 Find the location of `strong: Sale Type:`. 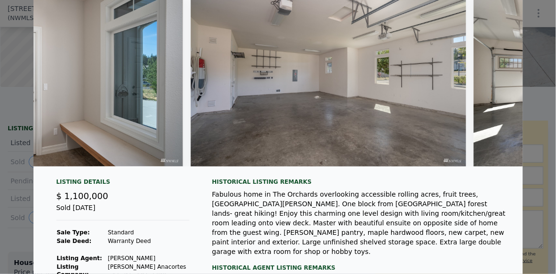

strong: Sale Type: is located at coordinates (73, 233).